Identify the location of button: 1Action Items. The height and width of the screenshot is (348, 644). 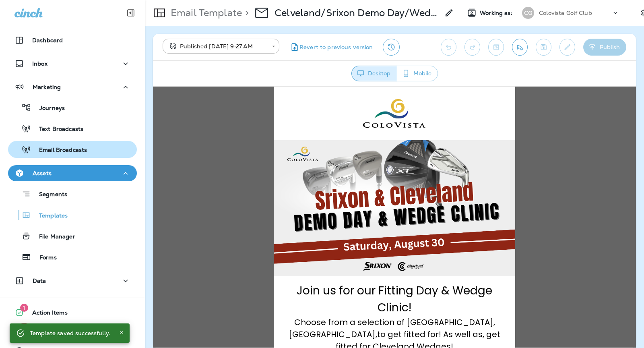
(73, 312).